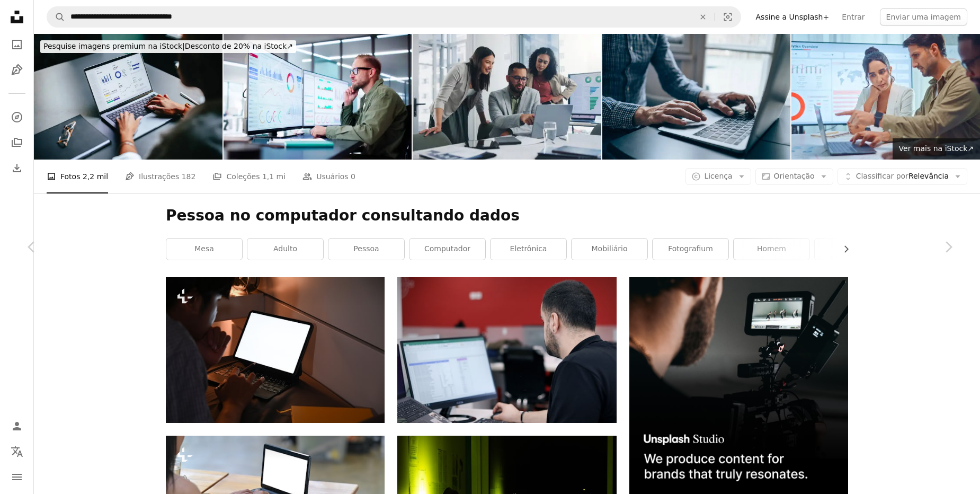  Describe the element at coordinates (718, 176) in the screenshot. I see `span: Licença` at that location.